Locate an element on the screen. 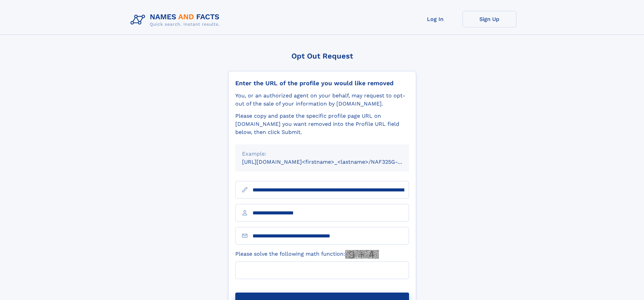 Image resolution: width=644 pixels, height=300 pixels. a: Sign Up is located at coordinates (489, 19).